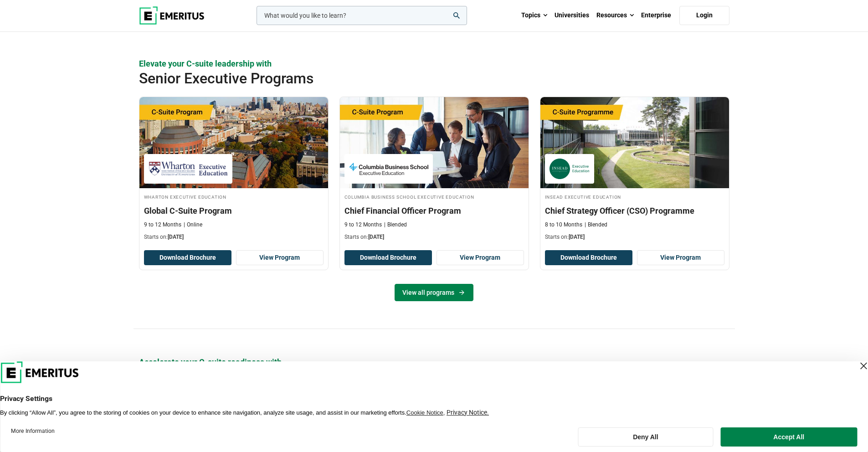 The image size is (868, 452). What do you see at coordinates (193, 225) in the screenshot?
I see `p: Online` at bounding box center [193, 225].